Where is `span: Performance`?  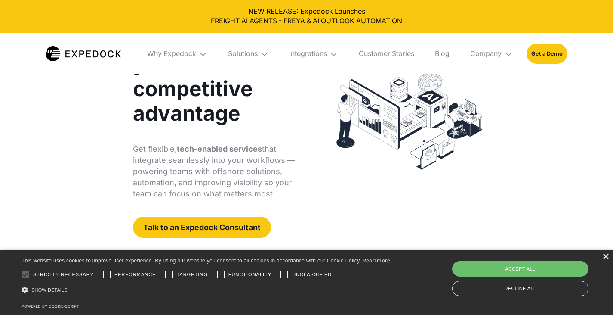
span: Performance is located at coordinates (135, 274).